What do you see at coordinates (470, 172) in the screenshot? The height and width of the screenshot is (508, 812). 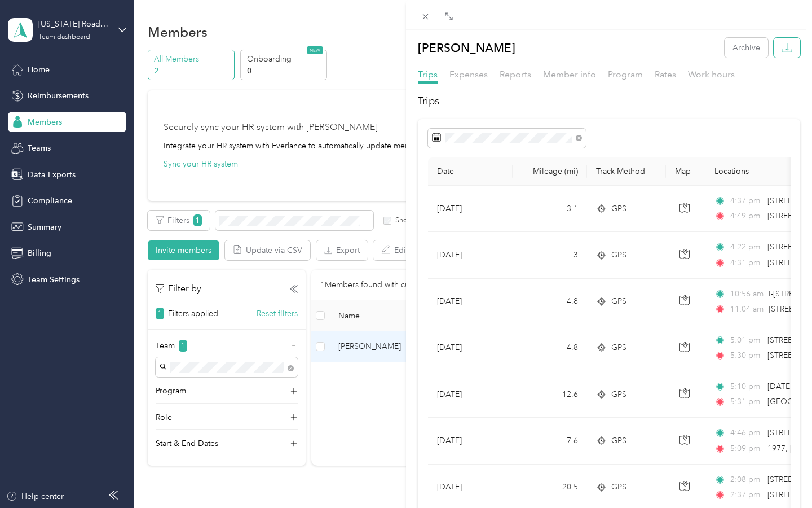 I see `th: Date` at bounding box center [470, 172].